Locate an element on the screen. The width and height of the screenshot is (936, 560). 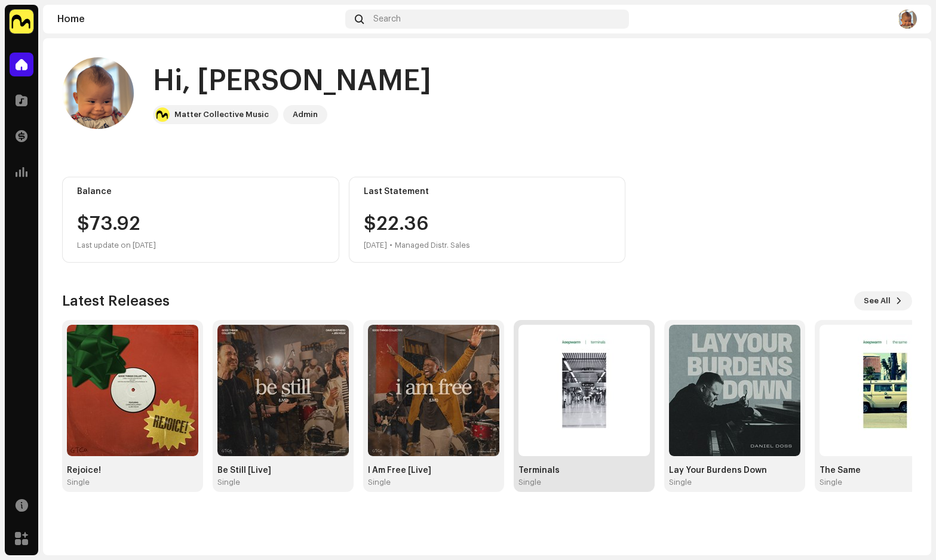
re-o-card-value: Last Statement is located at coordinates (488, 220).